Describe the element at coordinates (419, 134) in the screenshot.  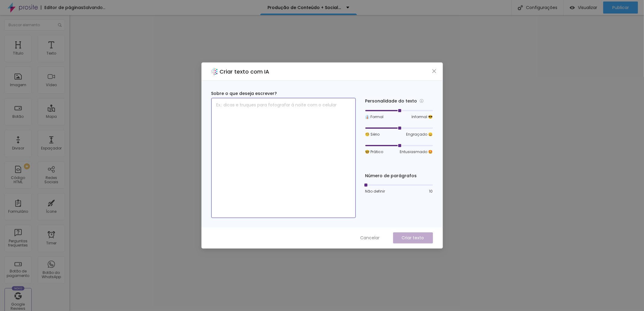
I see `span: Engraçado 😄` at that location.